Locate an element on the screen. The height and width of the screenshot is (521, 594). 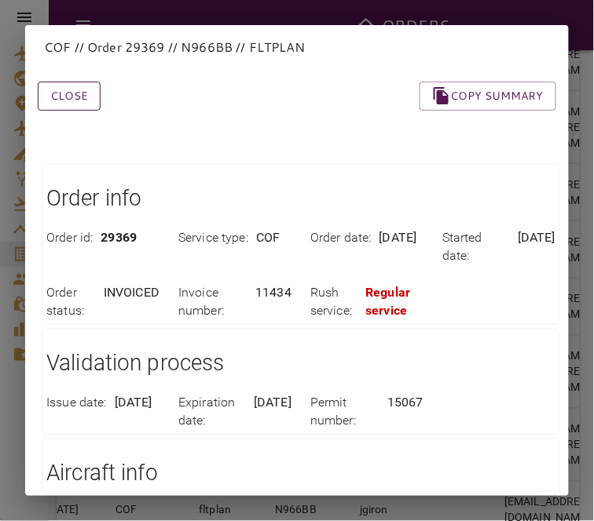
p: Issue date : is located at coordinates (76, 403).